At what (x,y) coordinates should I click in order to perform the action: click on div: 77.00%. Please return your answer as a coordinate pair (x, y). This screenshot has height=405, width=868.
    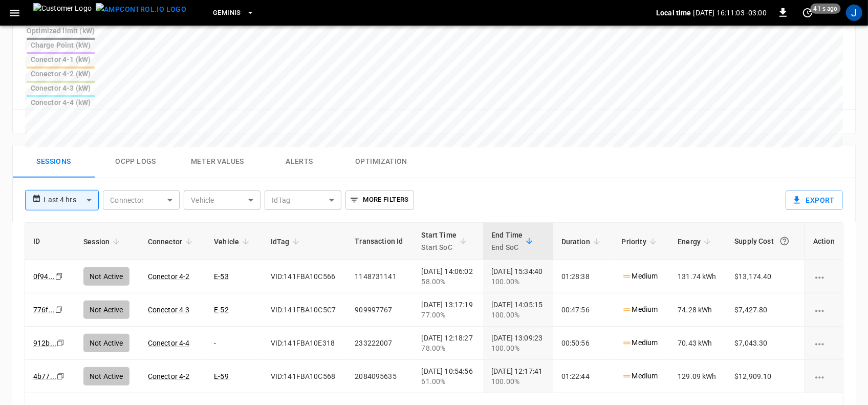
    Looking at the image, I should click on (449, 315).